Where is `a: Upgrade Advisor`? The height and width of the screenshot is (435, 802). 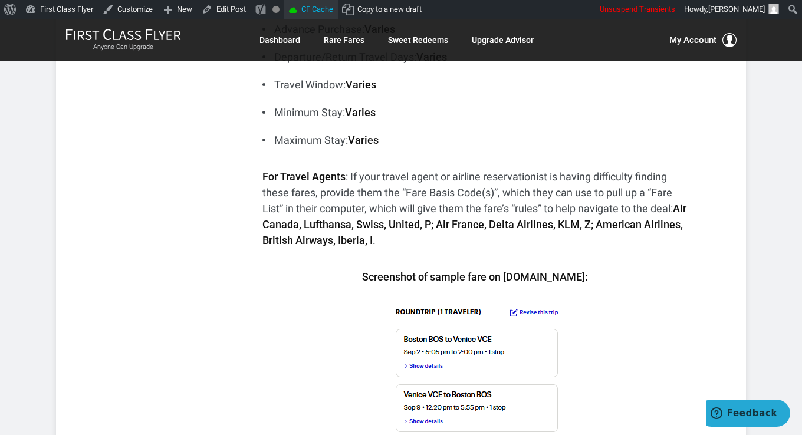 a: Upgrade Advisor is located at coordinates (502, 40).